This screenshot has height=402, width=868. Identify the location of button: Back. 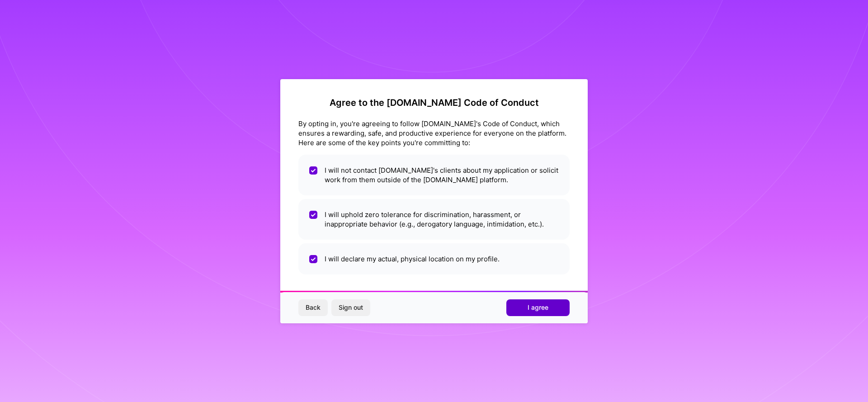
(313, 307).